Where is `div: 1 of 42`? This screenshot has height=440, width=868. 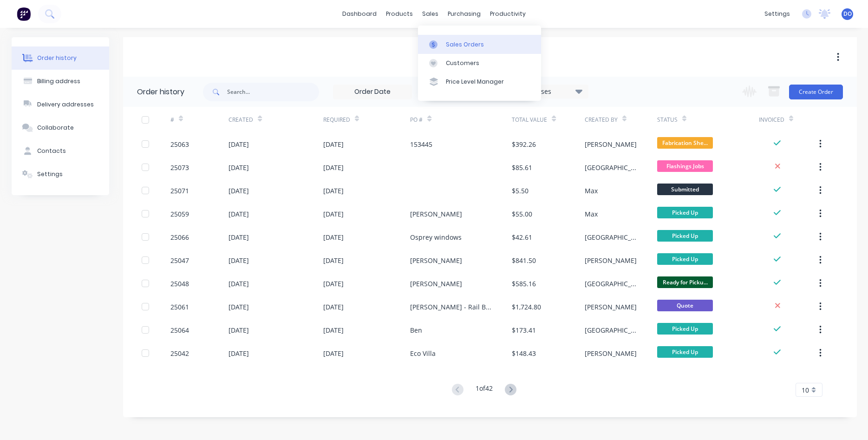
div: 1 of 42 is located at coordinates (484, 390).